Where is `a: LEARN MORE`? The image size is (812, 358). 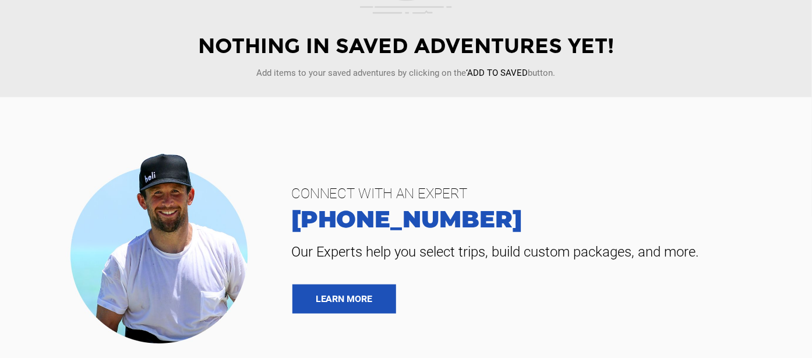
a: LEARN MORE is located at coordinates (344, 299).